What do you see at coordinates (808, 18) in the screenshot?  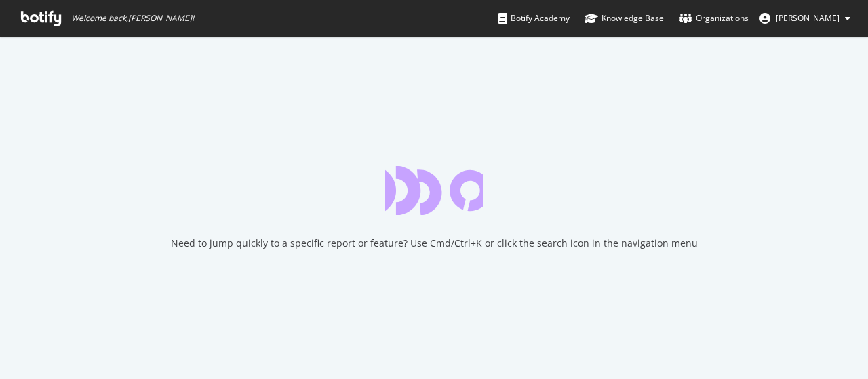 I see `span: Marcel Köhler` at bounding box center [808, 18].